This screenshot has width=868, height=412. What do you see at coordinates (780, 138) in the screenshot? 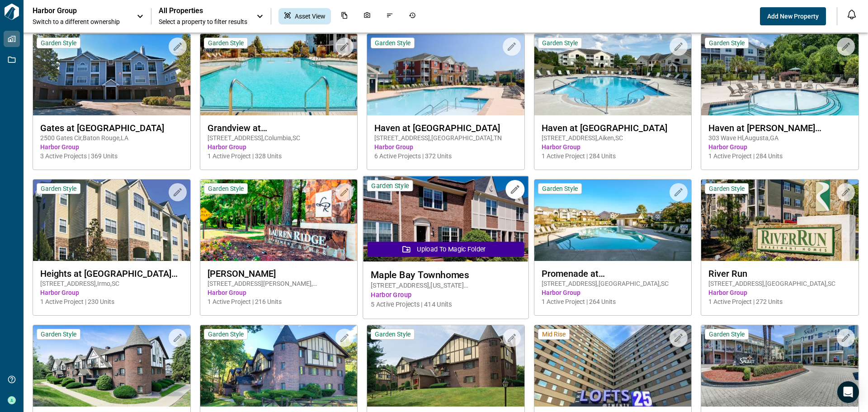
I see `span: 303 Wave Hl , Augusta , GA` at bounding box center [780, 138].